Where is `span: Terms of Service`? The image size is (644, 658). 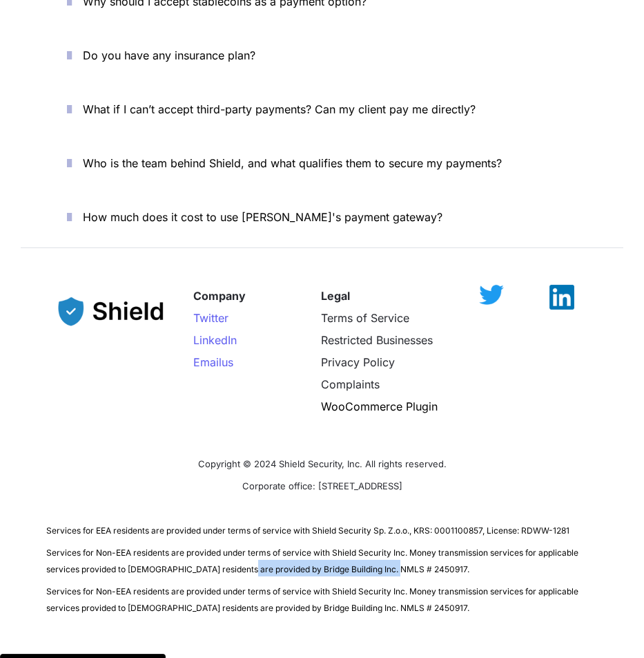
span: Terms of Service is located at coordinates (366, 318).